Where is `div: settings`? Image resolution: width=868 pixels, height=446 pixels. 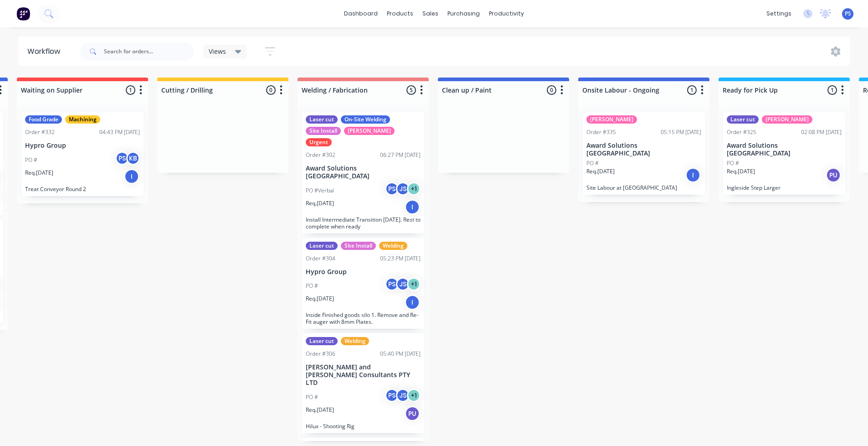 div: settings is located at coordinates (779, 14).